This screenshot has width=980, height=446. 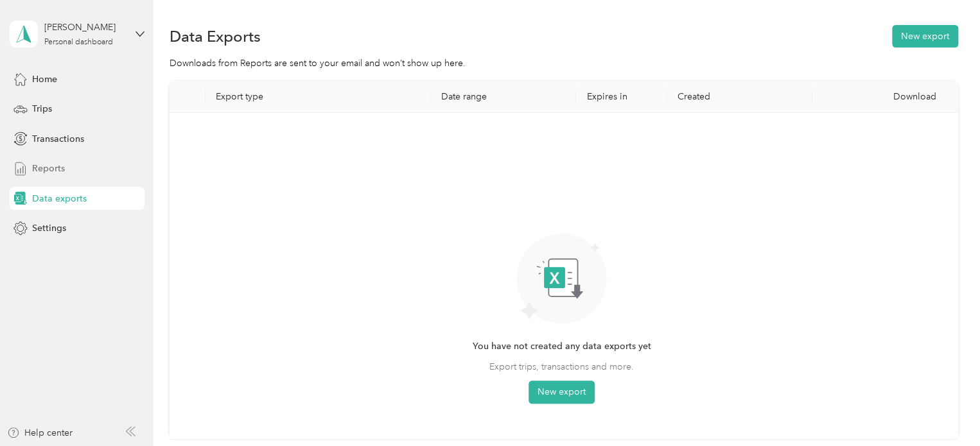 I want to click on div: Help center, so click(x=40, y=433).